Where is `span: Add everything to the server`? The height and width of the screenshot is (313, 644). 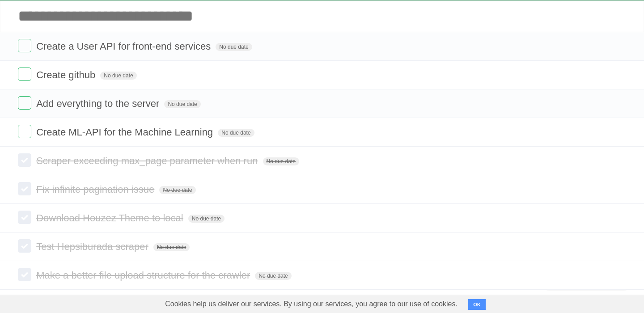
span: Add everything to the server is located at coordinates (99, 103).